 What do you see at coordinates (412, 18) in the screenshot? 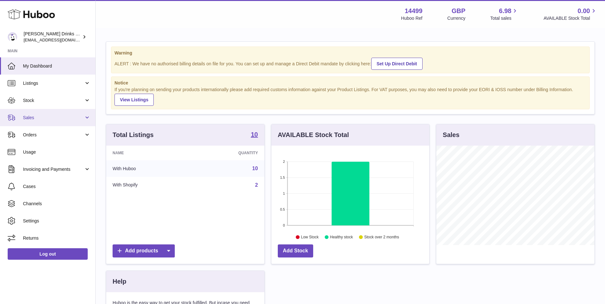
I see `div: Huboo Ref` at bounding box center [412, 18].